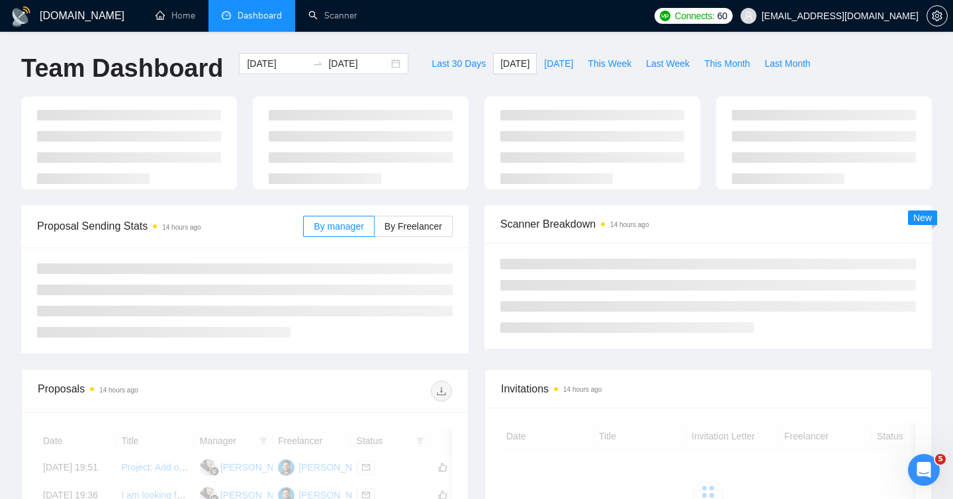 The height and width of the screenshot is (499, 953). Describe the element at coordinates (708, 224) in the screenshot. I see `span: Scanner Breakdown` at that location.